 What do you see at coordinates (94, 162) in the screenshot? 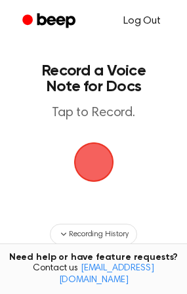
I see `button: Beep Logo` at bounding box center [94, 162].